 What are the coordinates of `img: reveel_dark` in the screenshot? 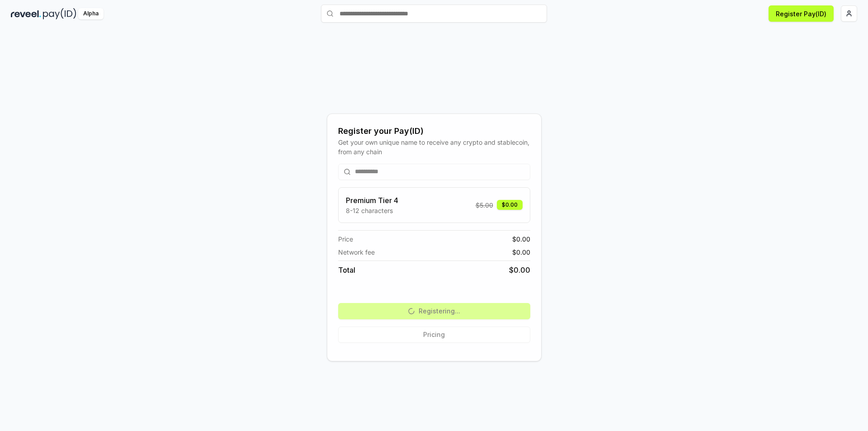 It's located at (26, 14).